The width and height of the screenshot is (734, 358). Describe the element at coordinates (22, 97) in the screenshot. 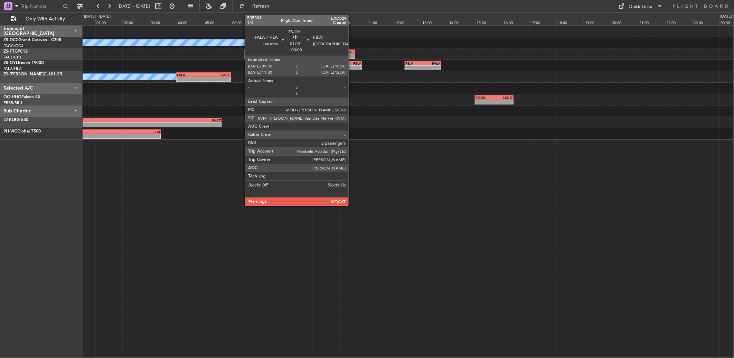

I see `a: OO-HHOFalcon 8X` at that location.